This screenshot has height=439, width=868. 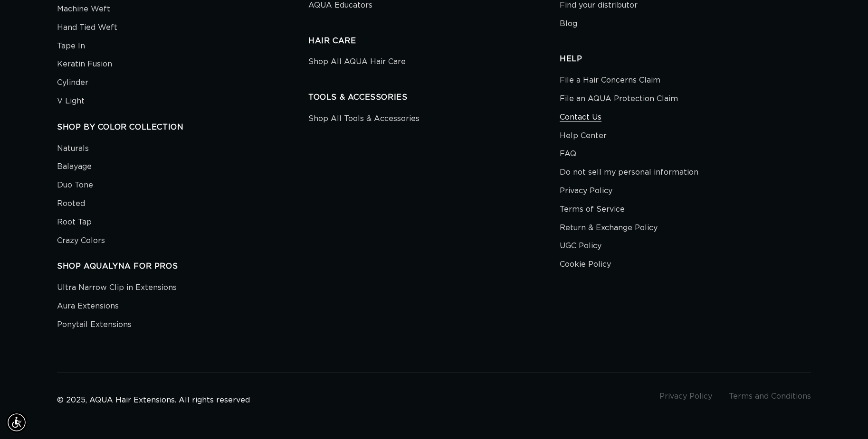 What do you see at coordinates (568, 24) in the screenshot?
I see `a: Blog` at bounding box center [568, 24].